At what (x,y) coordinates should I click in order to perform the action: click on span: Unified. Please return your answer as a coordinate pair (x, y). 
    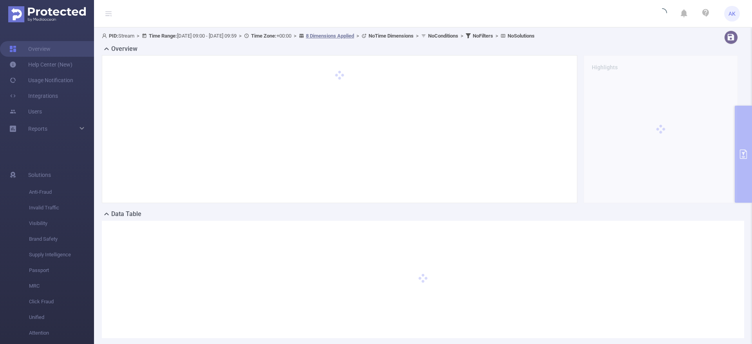
    Looking at the image, I should click on (61, 318).